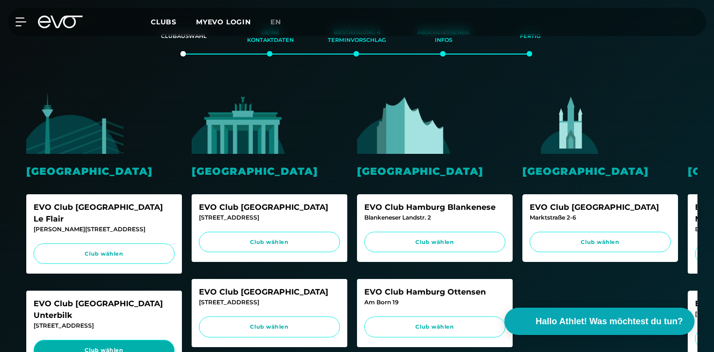 The width and height of the screenshot is (714, 352). I want to click on div: Am Born 19, so click(435, 302).